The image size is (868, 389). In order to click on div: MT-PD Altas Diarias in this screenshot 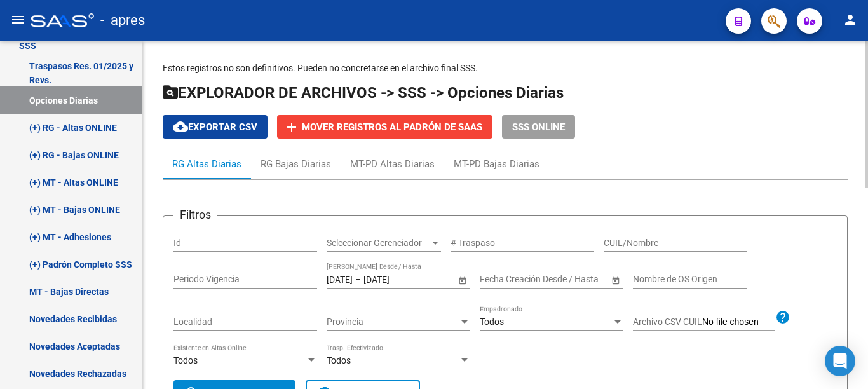, I will do `click(392, 164)`.